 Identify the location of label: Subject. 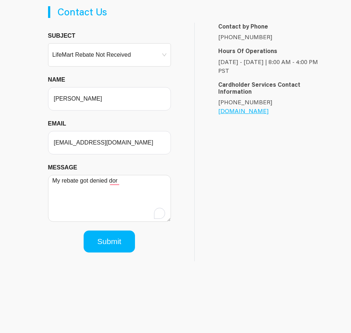
(64, 36).